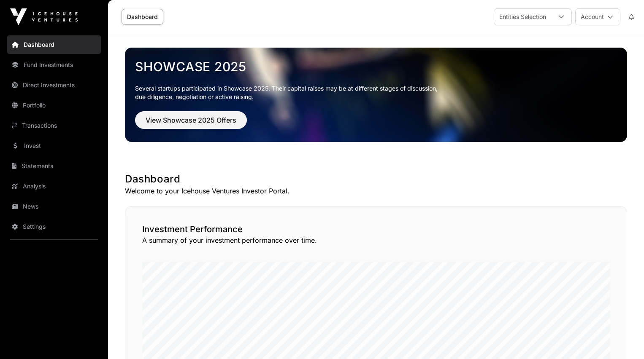  Describe the element at coordinates (191, 124) in the screenshot. I see `a: View Showcase 2025 Offers` at that location.